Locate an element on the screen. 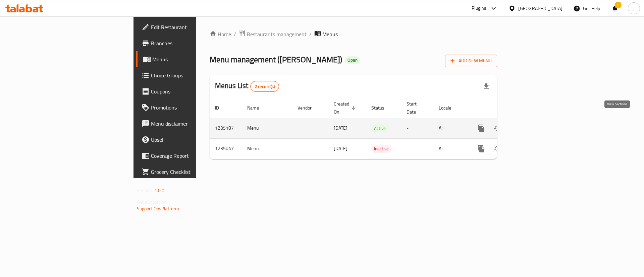 The image size is (644, 277). a: Grocery Checklist is located at coordinates (189, 172).